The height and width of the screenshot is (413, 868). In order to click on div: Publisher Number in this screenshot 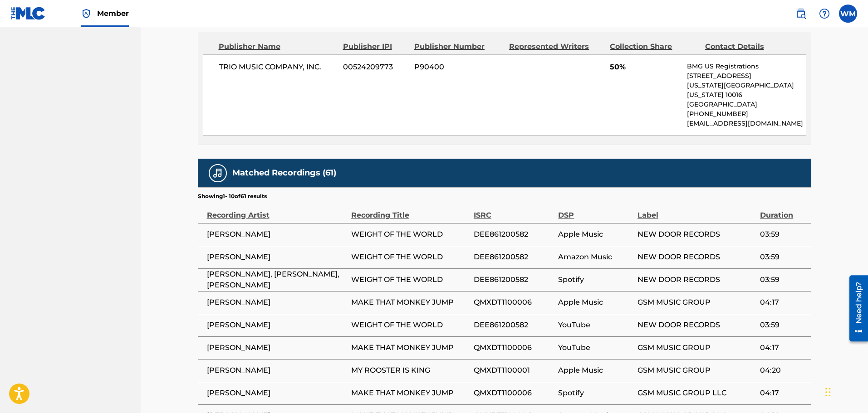, I will do `click(458, 47)`.